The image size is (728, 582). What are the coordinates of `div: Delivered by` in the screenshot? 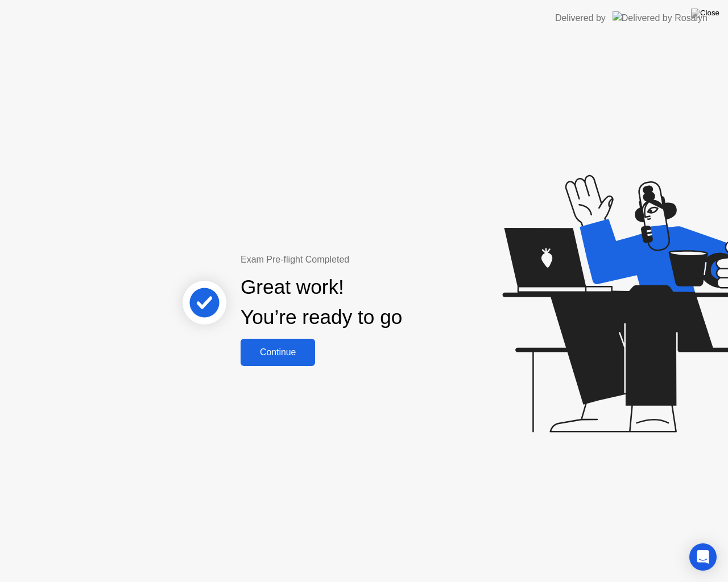 It's located at (580, 18).